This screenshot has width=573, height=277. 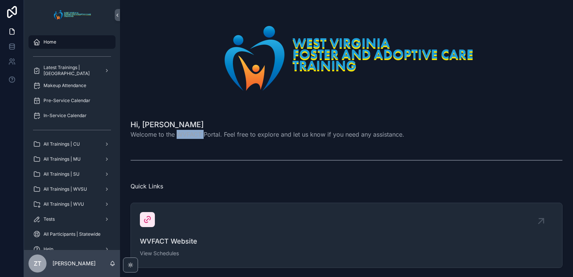 I want to click on img: App logo, so click(x=72, y=15).